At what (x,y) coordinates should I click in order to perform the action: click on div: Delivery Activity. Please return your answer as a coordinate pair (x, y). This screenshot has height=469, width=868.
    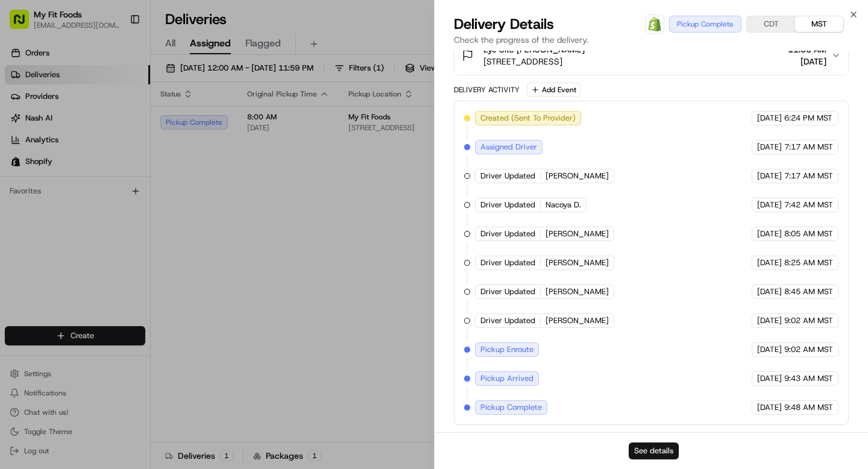
    Looking at the image, I should click on (486, 90).